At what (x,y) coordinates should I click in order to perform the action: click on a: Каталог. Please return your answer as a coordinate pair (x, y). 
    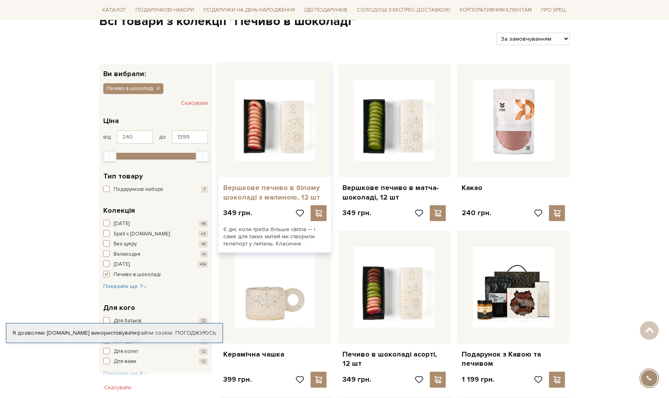
    Looking at the image, I should click on (114, 10).